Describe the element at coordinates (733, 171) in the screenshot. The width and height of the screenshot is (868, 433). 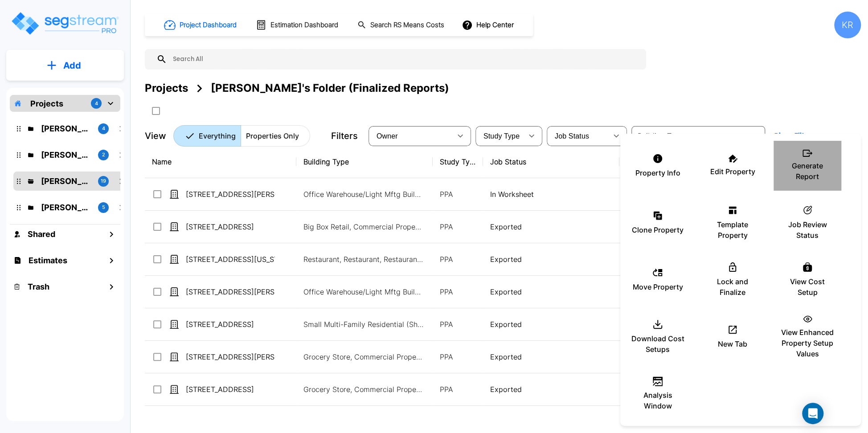
I see `p: Edit Property` at that location.